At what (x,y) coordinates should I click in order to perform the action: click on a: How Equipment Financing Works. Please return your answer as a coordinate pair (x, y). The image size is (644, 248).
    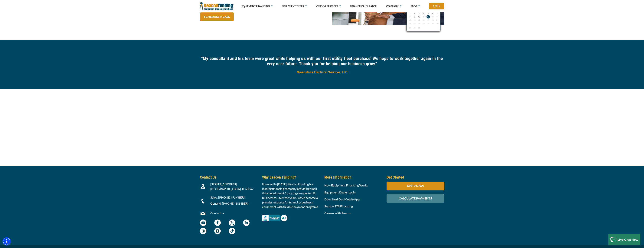
    Looking at the image, I should click on (346, 185).